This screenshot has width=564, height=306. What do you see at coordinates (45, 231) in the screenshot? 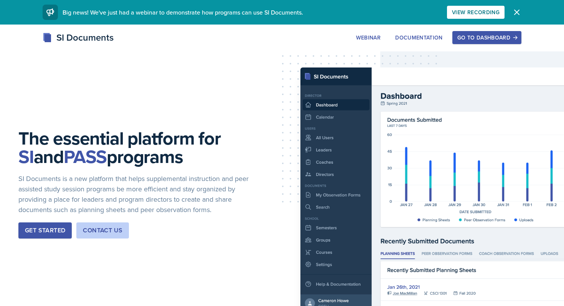
I see `button: Get Started` at bounding box center [45, 231].